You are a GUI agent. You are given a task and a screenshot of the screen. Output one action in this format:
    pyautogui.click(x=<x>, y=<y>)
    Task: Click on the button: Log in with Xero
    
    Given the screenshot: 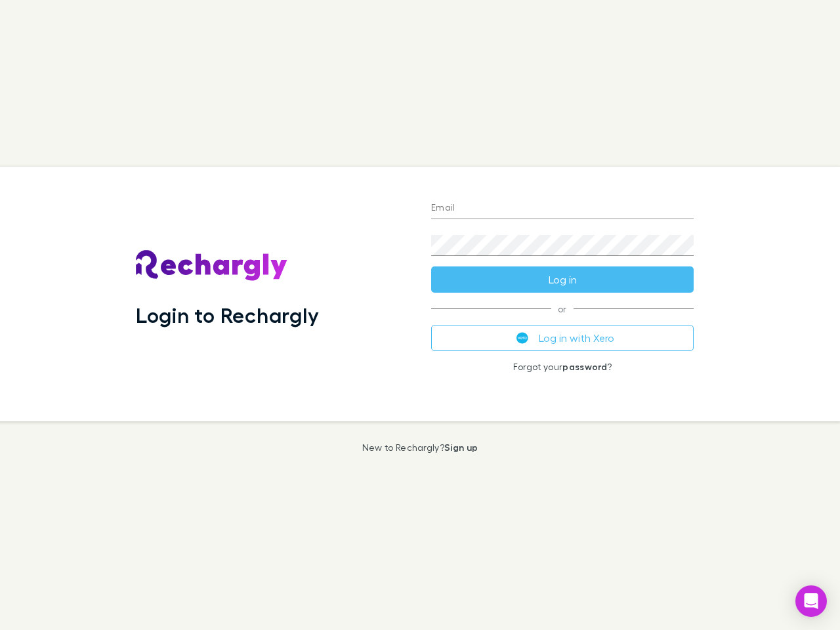 What is the action you would take?
    pyautogui.click(x=562, y=338)
    